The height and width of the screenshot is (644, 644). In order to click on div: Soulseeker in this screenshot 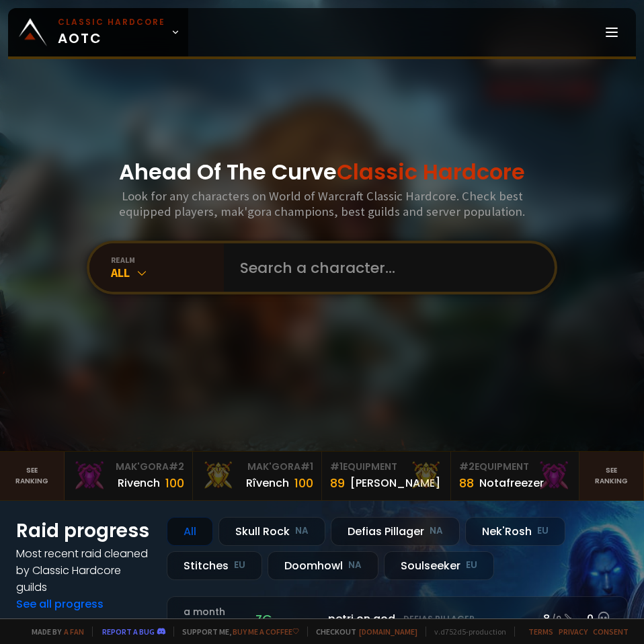, I will do `click(439, 565)`.